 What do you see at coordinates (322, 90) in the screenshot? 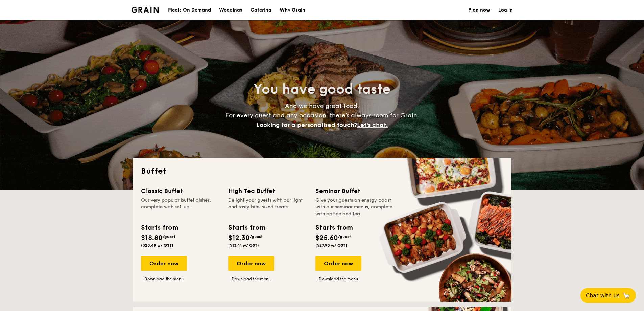
I see `span: You have good taste` at bounding box center [322, 90].